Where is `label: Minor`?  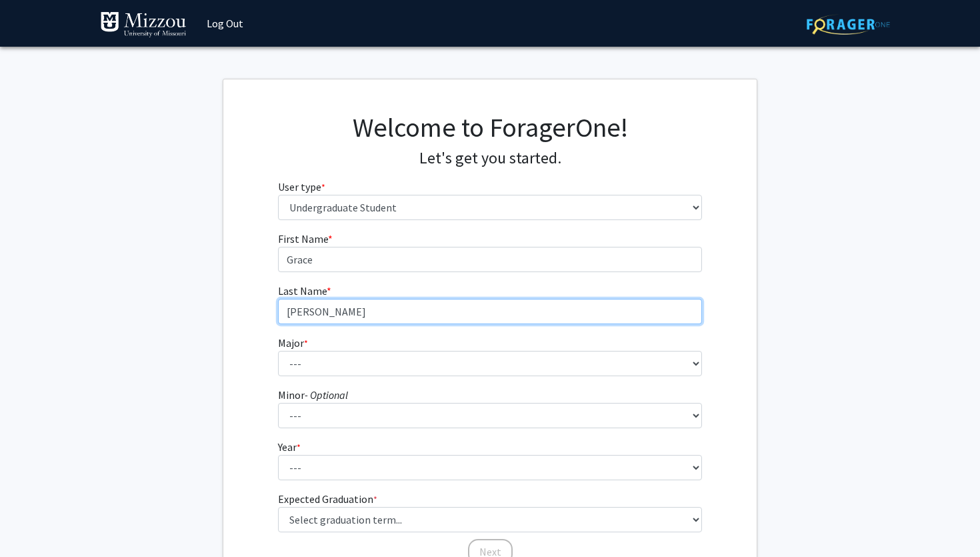 label: Minor is located at coordinates (312, 395).